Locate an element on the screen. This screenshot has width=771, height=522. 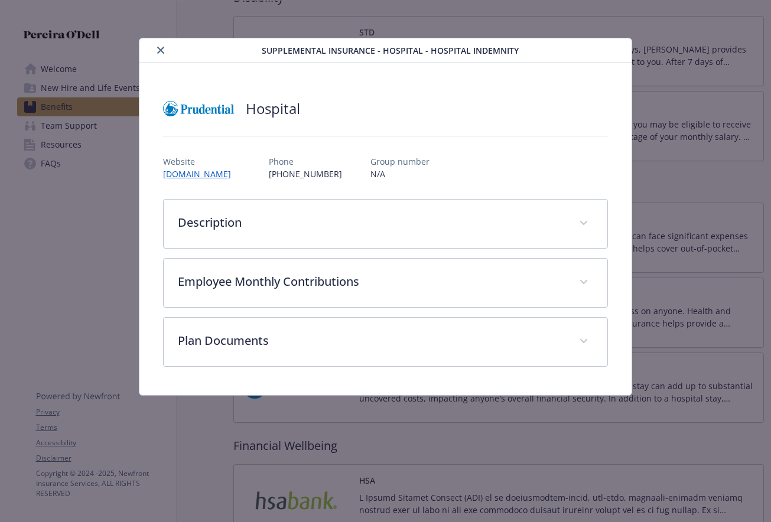
div: details for plan Supplemental Insurance - Hospital - Hospital Indemnity is located at coordinates (386, 217).